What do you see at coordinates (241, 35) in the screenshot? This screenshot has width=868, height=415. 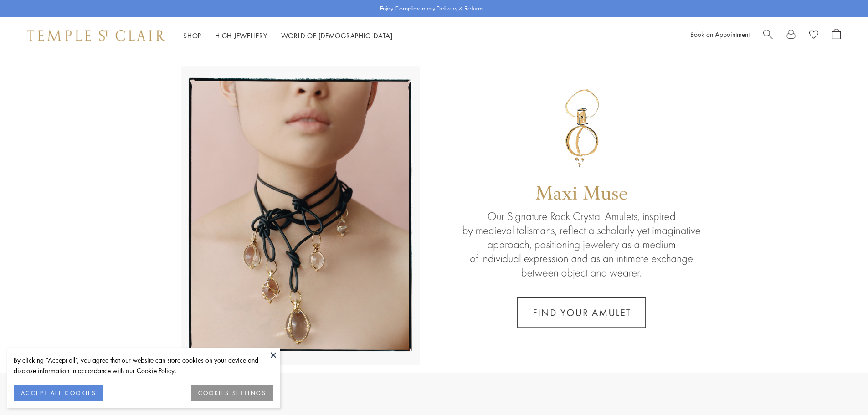 I see `a: High JewelleryHigh Jewellery` at bounding box center [241, 35].